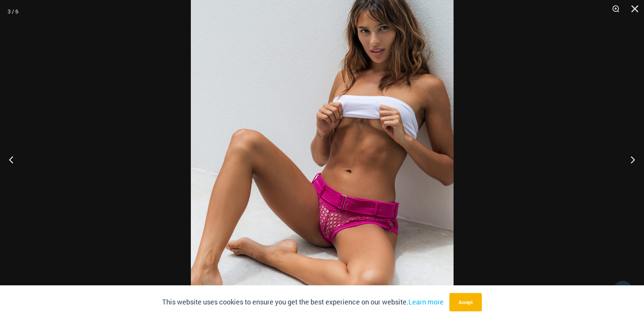  Describe the element at coordinates (13, 11) in the screenshot. I see `div: 3 / 6` at that location.